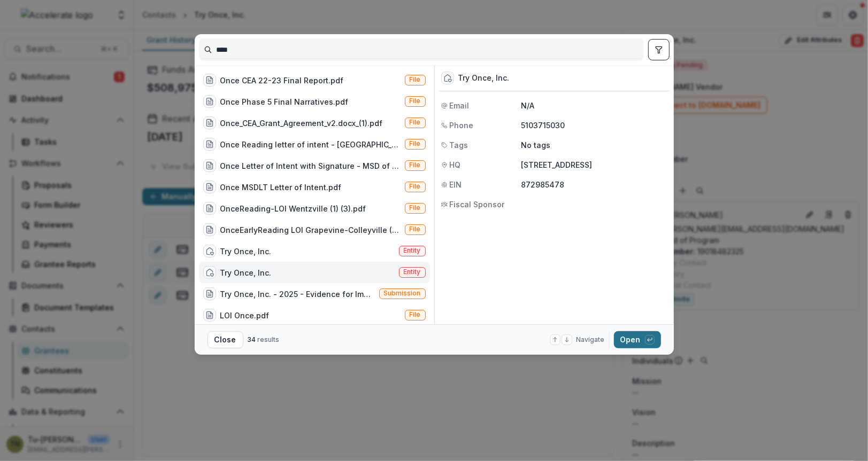 This screenshot has height=461, width=868. I want to click on p: No tags, so click(536, 145).